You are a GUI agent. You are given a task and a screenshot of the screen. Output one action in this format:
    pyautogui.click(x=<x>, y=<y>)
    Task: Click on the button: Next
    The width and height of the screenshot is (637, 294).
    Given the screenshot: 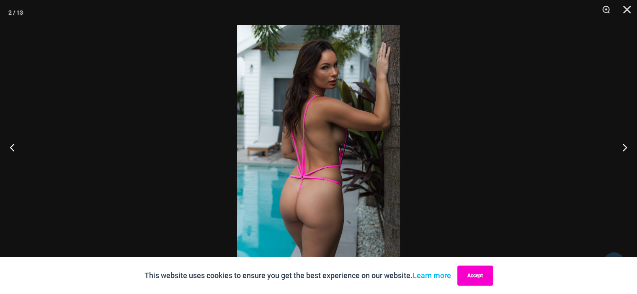 What is the action you would take?
    pyautogui.click(x=621, y=147)
    